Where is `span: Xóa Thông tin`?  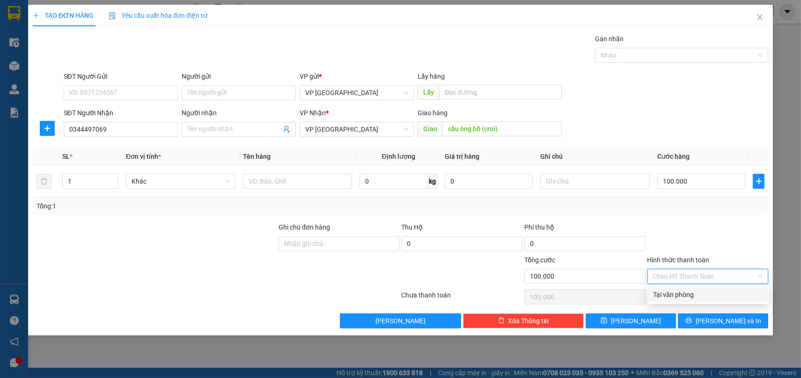 span: Xóa Thông tin is located at coordinates (529, 321).